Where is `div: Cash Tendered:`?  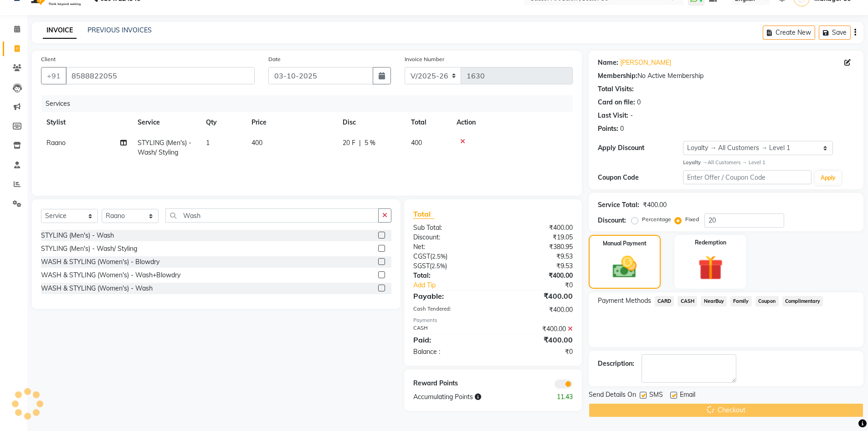
div: Cash Tendered: is located at coordinates (450, 310).